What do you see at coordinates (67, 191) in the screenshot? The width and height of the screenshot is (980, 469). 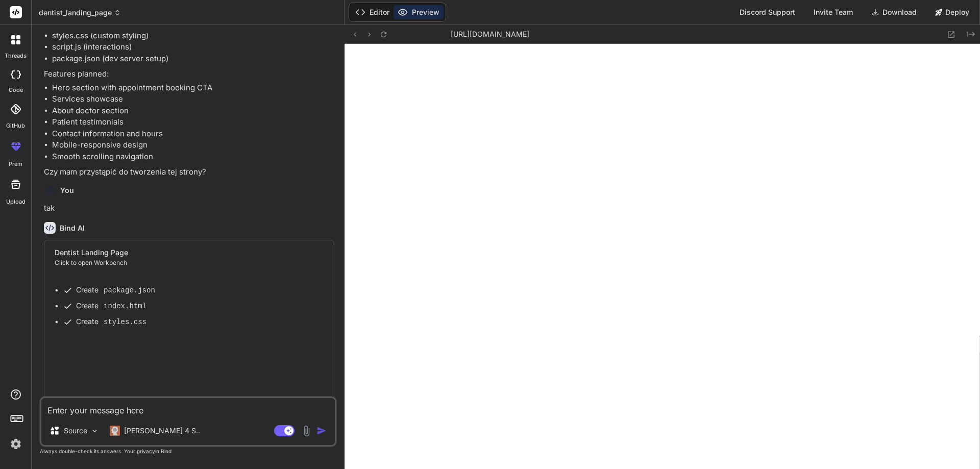 I see `h6: You` at bounding box center [67, 191].